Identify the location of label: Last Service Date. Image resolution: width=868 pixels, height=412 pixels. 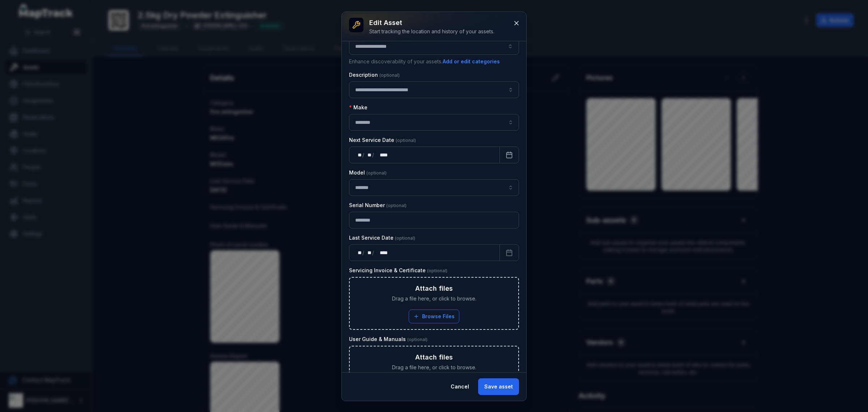
(382, 238).